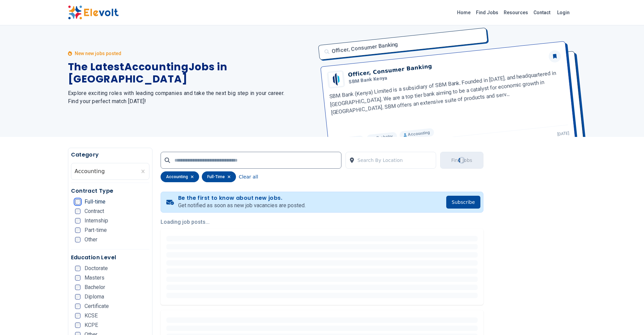 The width and height of the screenshot is (644, 335). Describe the element at coordinates (462, 160) in the screenshot. I see `button: Find JobsLoading...` at that location.